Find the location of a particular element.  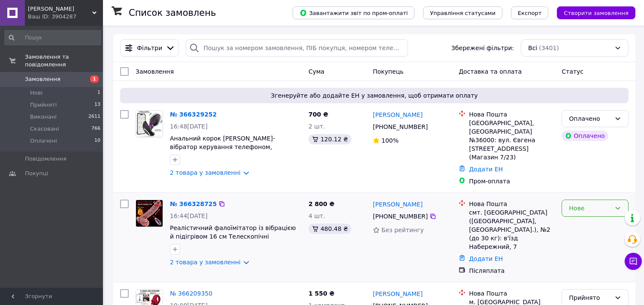

span: Нові is located at coordinates (36, 93).